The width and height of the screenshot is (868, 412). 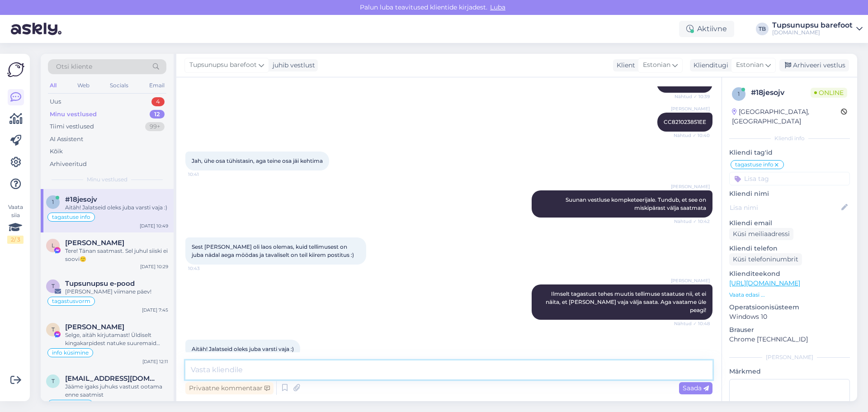 I want to click on span: #18jesojv, so click(x=81, y=200).